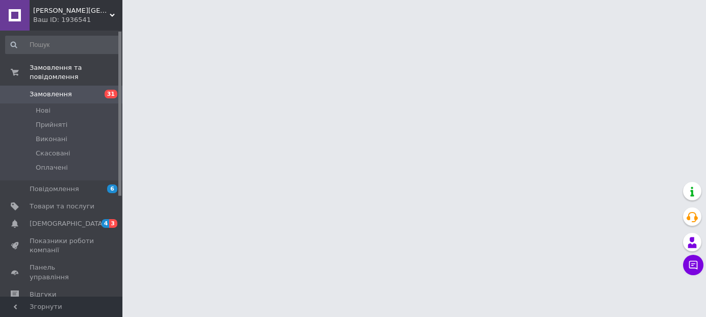  I want to click on span: 4, so click(106, 223).